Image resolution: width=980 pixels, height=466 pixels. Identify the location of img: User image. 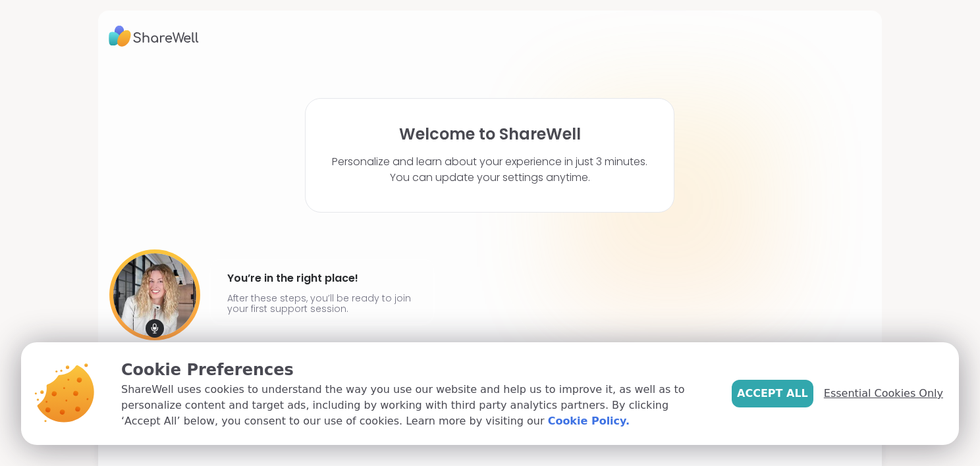
(155, 294).